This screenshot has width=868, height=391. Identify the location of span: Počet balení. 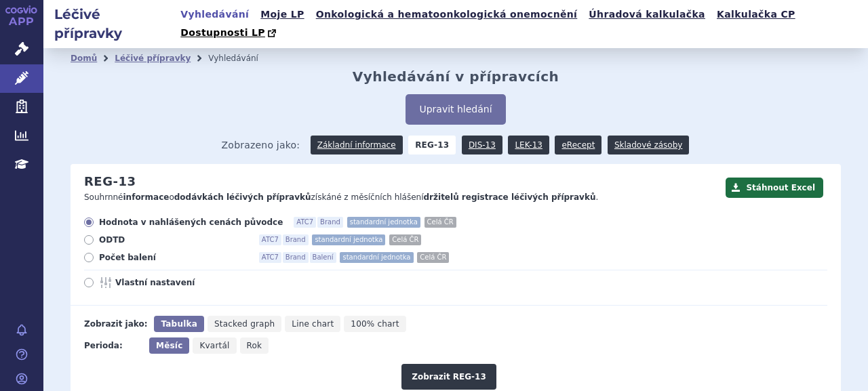
(173, 258).